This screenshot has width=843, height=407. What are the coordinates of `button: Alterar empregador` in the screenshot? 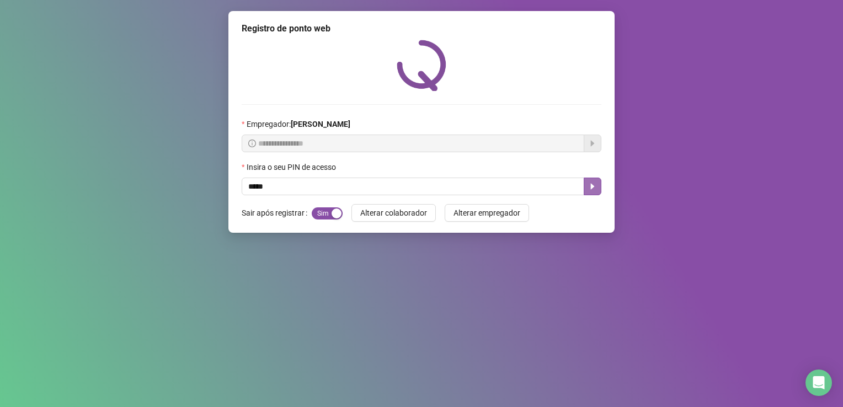 It's located at (486, 213).